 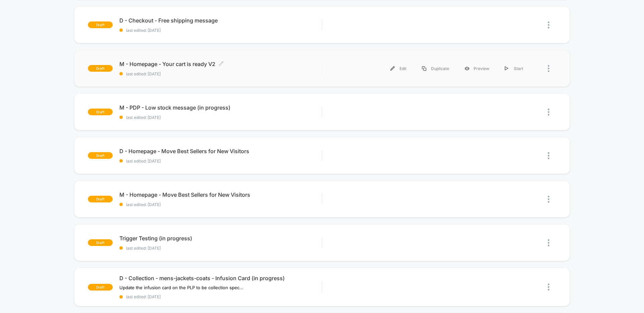 What do you see at coordinates (220, 21) in the screenshot?
I see `span: D - Checkout - Free shipping message` at bounding box center [220, 21].